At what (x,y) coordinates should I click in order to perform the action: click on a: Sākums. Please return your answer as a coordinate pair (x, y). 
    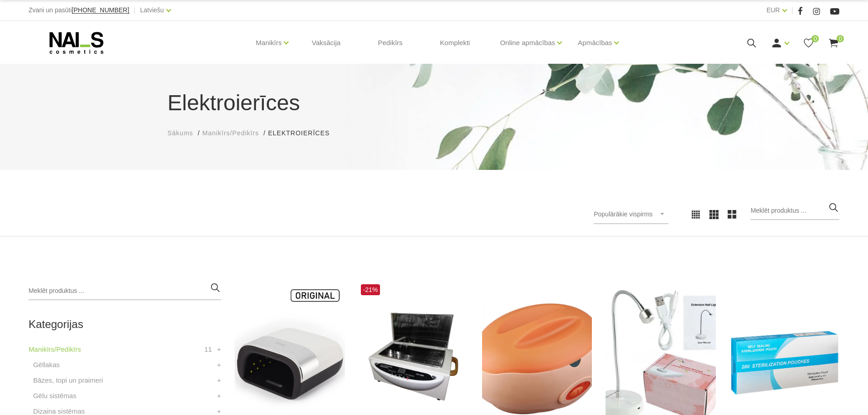
    Looking at the image, I should click on (181, 133).